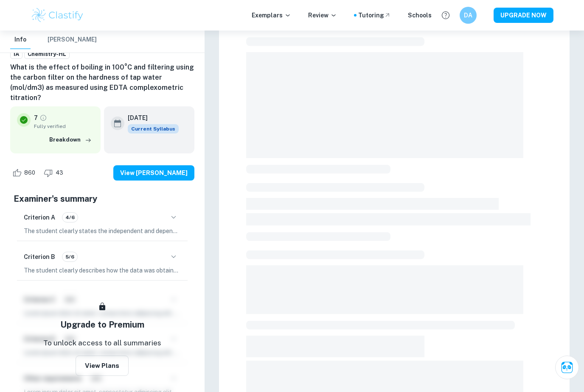 The width and height of the screenshot is (584, 392). What do you see at coordinates (47, 54) in the screenshot?
I see `span: Chemistry-HL` at bounding box center [47, 54].